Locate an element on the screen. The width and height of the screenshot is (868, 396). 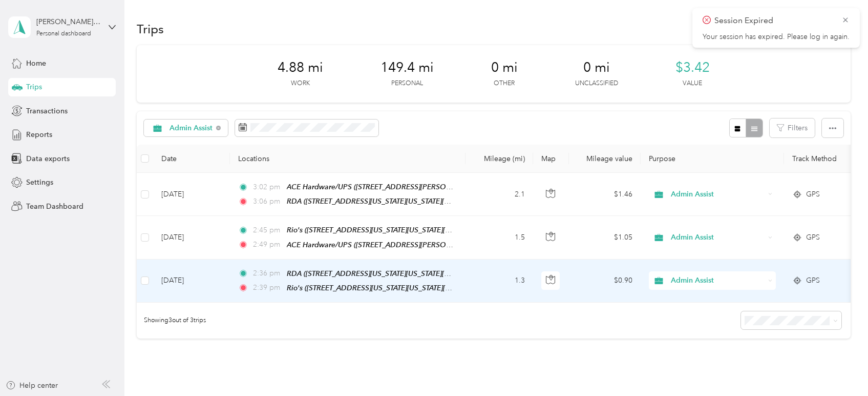
th: Mileage (mi) is located at coordinates (499, 159).